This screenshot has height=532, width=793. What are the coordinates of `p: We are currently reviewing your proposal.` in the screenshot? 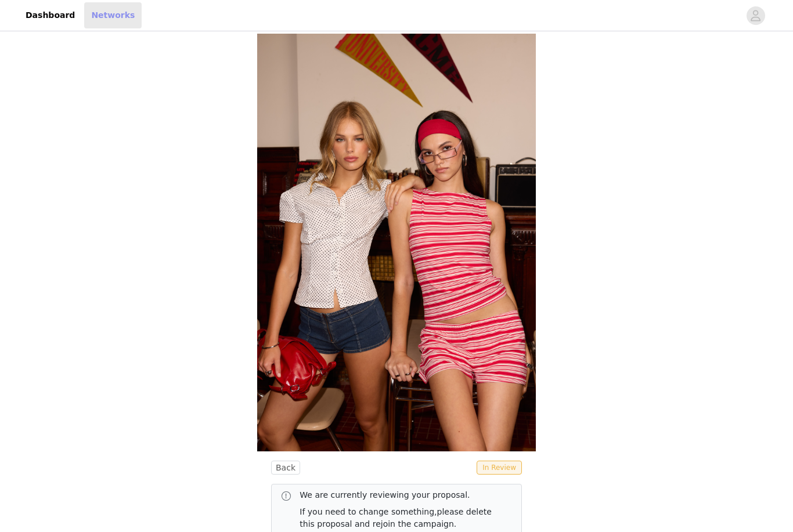 It's located at (401, 494).